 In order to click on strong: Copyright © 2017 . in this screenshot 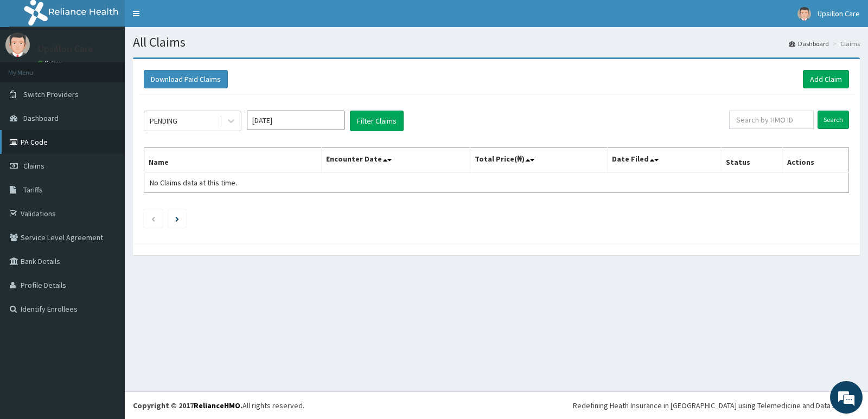, I will do `click(188, 405)`.